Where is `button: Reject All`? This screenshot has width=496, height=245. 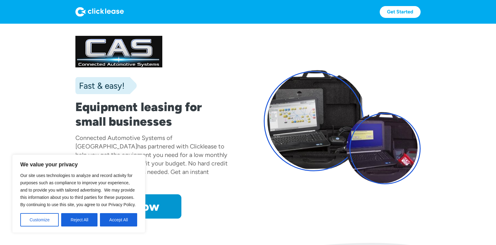
button: Reject All is located at coordinates (79, 219).